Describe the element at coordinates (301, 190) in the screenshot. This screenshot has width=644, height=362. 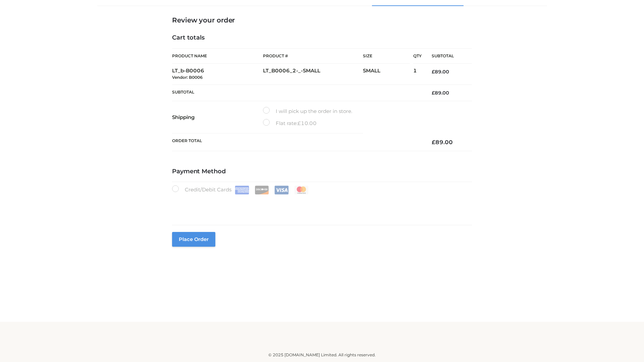
I see `img: Mastercard` at that location.